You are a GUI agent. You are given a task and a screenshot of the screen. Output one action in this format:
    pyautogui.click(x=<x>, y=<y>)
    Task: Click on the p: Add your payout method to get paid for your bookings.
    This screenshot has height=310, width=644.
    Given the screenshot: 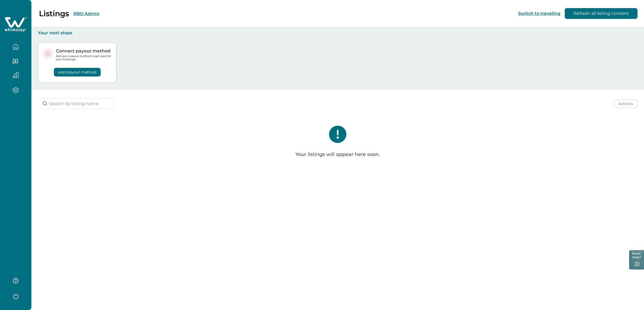 What is the action you would take?
    pyautogui.click(x=84, y=58)
    